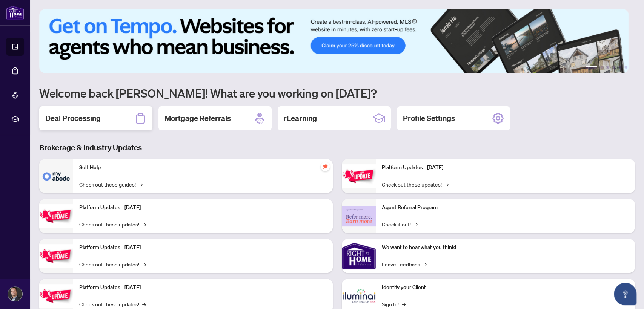 The height and width of the screenshot is (309, 644). I want to click on button: 1, so click(591, 67).